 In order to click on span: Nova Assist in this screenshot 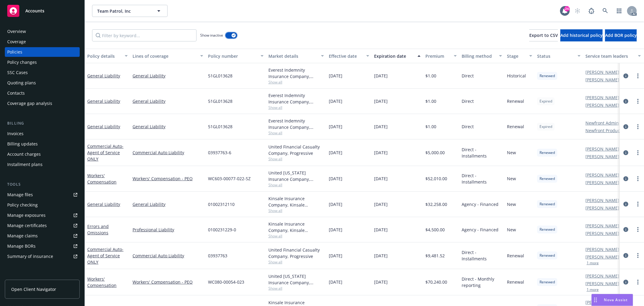, I will do `click(616, 300)`.